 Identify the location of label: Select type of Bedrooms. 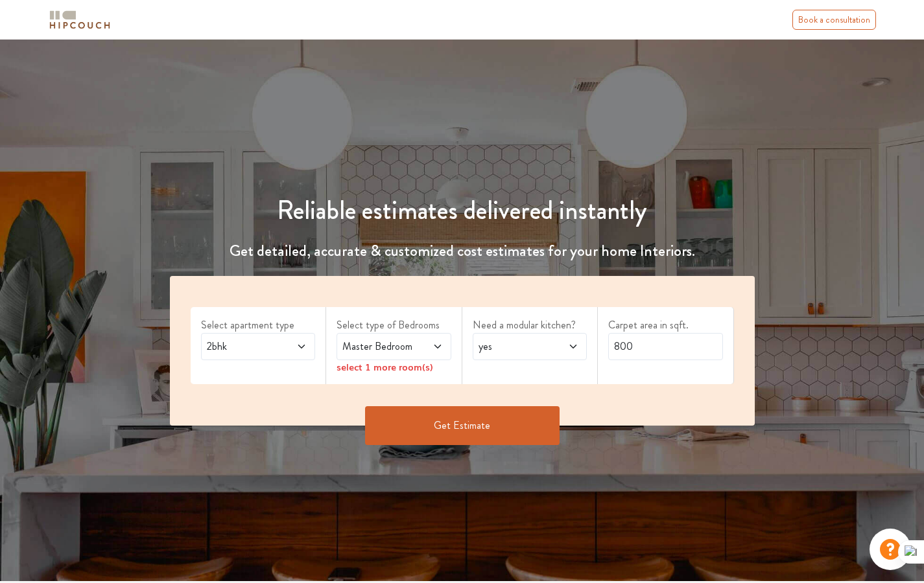
(394, 325).